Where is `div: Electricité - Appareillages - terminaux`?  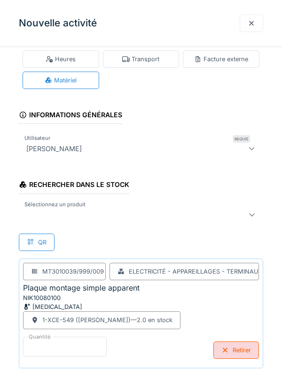 div: Electricité - Appareillages - terminaux is located at coordinates (196, 271).